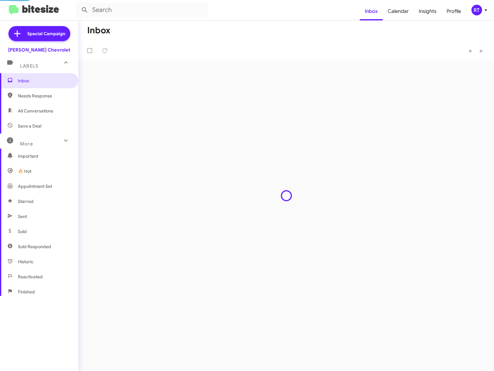  What do you see at coordinates (45, 96) in the screenshot?
I see `span: Needs Response` at bounding box center [45, 96].